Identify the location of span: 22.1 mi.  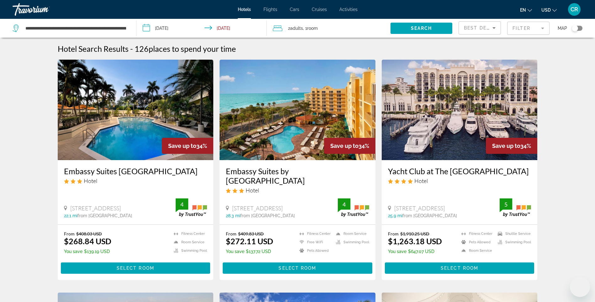
(71, 215).